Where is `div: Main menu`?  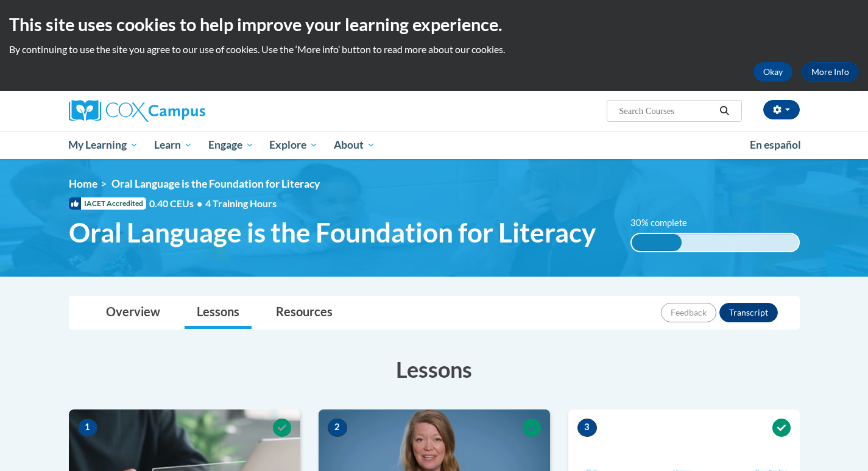
div: Main menu is located at coordinates (435, 145).